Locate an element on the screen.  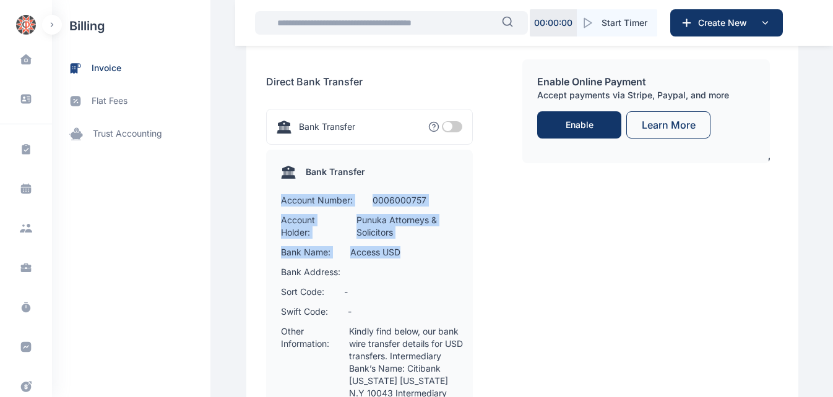
p: Bank Address: is located at coordinates (311, 272).